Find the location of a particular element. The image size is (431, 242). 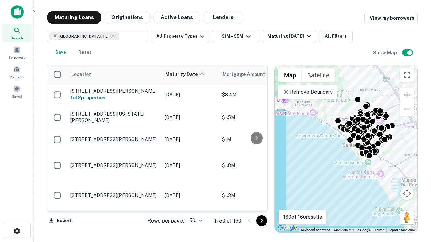

div: Borrowers is located at coordinates (17, 52).